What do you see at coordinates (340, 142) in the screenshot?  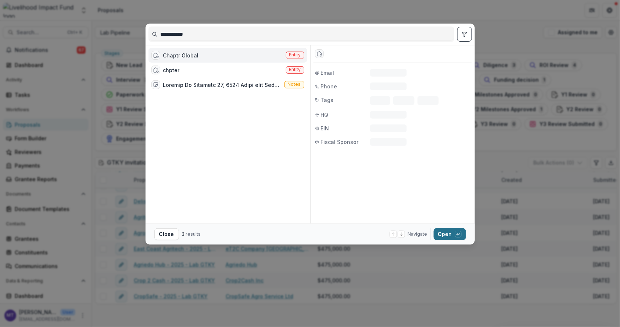 I see `span: Fiscal Sponsor` at bounding box center [340, 142].